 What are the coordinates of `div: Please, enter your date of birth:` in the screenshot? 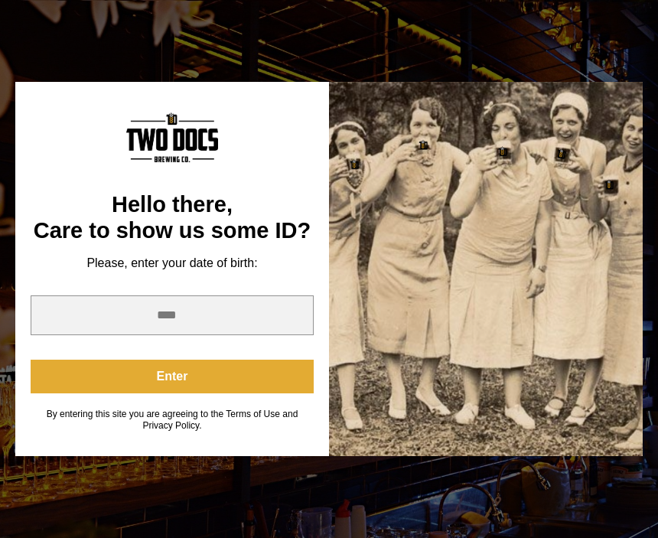 It's located at (172, 263).